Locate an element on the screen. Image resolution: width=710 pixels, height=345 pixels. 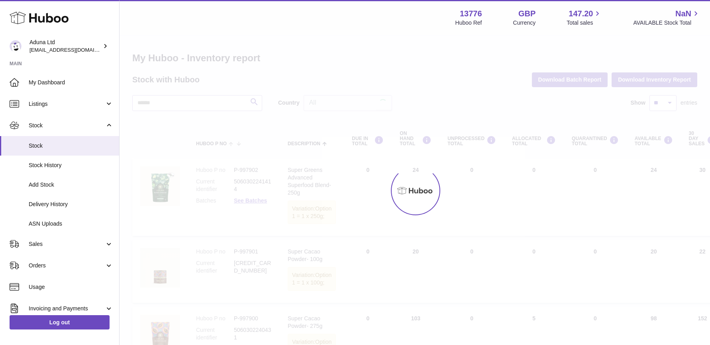
span: Usage is located at coordinates (71, 287).